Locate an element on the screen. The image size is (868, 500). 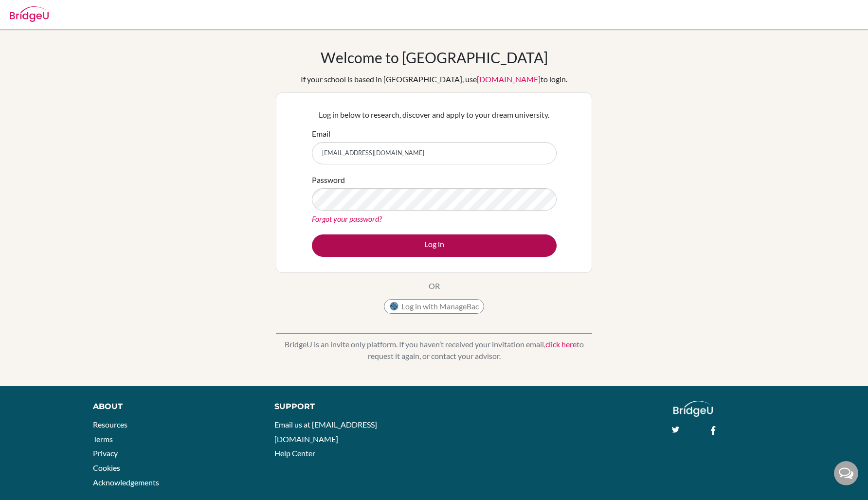
a: click here is located at coordinates (561, 344).